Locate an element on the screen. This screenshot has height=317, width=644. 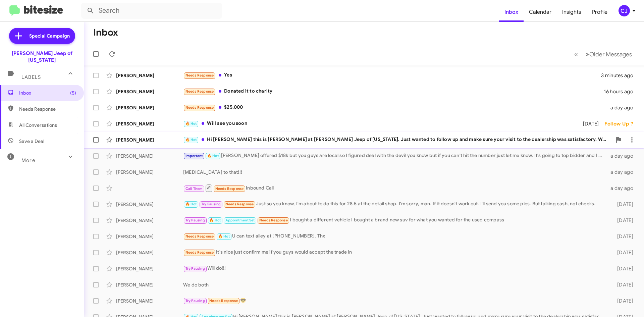
h1: Inbox is located at coordinates (106, 33).